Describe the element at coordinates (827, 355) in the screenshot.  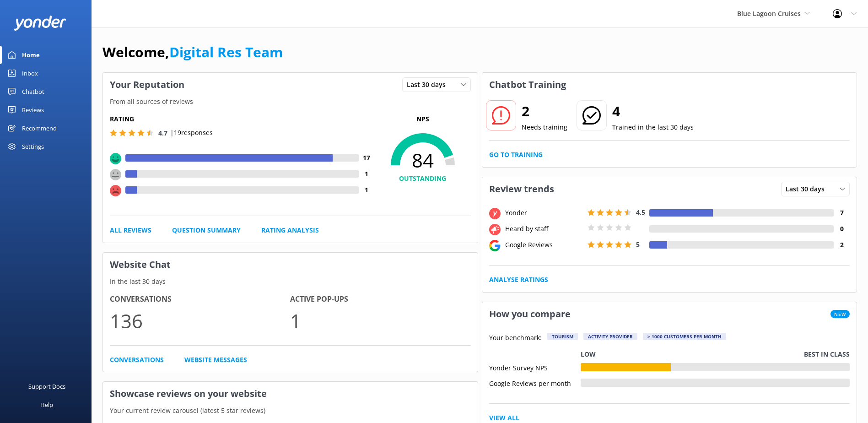
I see `p: Best in class` at that location.